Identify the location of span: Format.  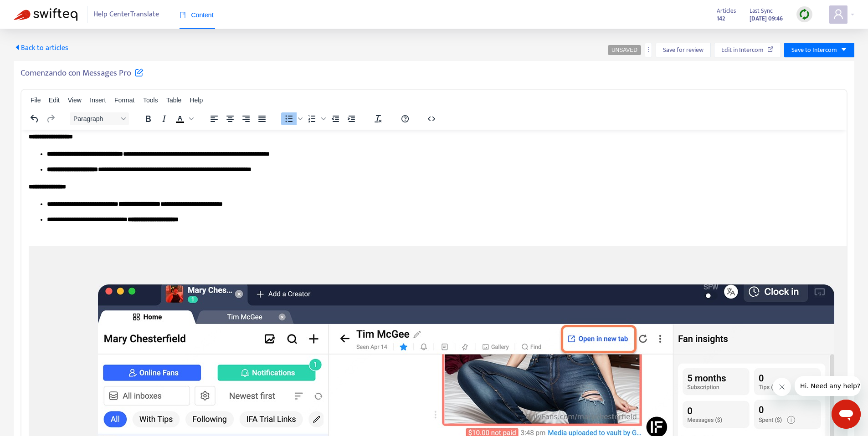
(124, 100).